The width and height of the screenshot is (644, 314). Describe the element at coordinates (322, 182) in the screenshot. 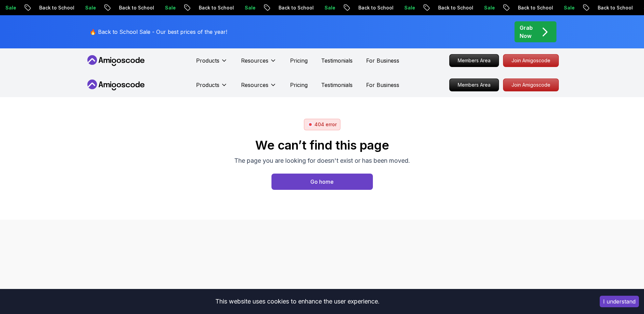

I see `a: Home page` at that location.